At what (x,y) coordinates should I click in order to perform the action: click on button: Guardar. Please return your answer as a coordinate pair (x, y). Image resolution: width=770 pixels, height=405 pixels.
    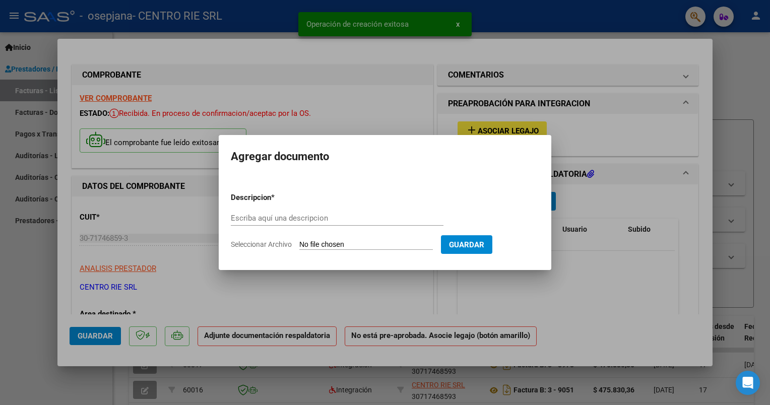
    Looking at the image, I should click on (467, 244).